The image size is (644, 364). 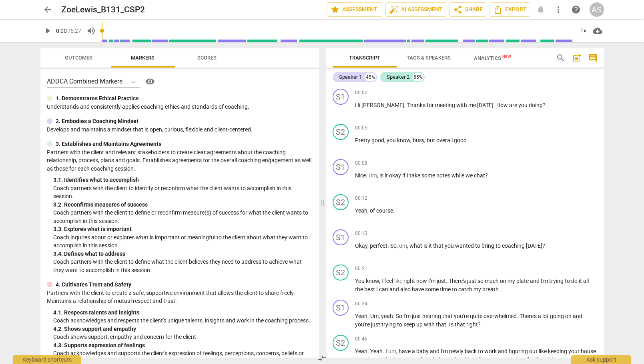 I want to click on span: many, so click(x=576, y=360).